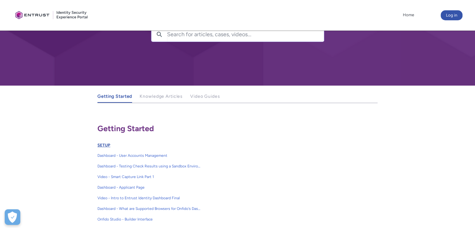 This screenshot has width=475, height=228. Describe the element at coordinates (149, 166) in the screenshot. I see `a: Dashboard - Testing Check Results using a Sandbox Environment` at that location.